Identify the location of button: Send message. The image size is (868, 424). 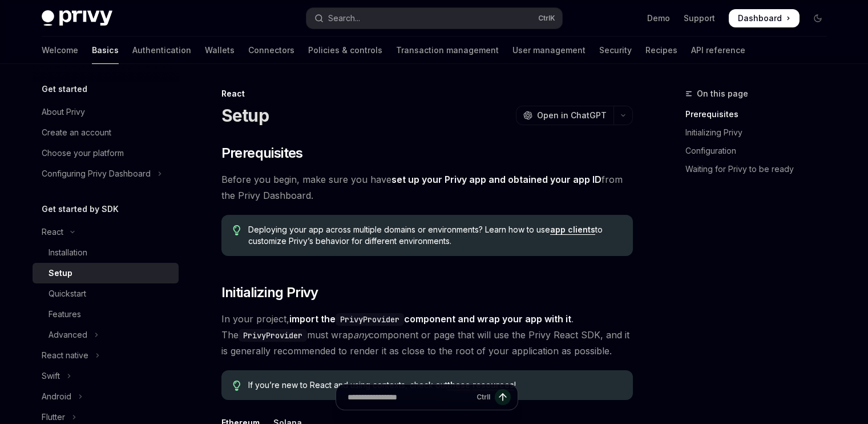
(503, 397).